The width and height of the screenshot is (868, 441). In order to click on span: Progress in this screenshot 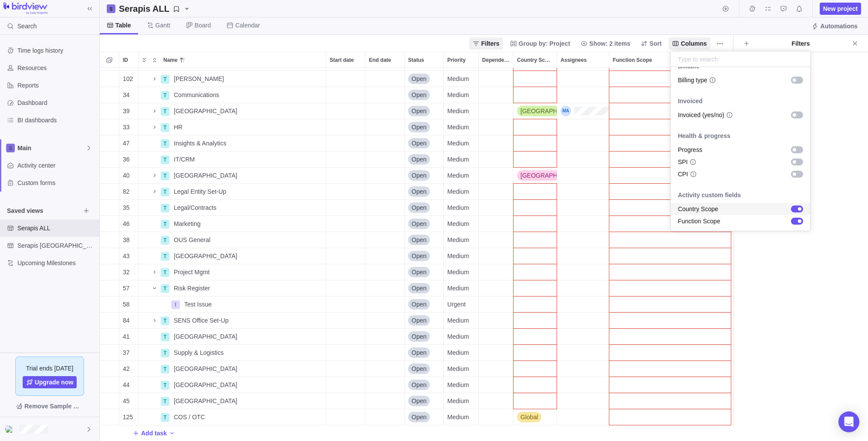, I will do `click(690, 150)`.